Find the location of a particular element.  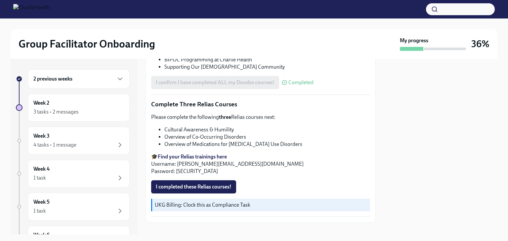

strong: three is located at coordinates (225, 117).